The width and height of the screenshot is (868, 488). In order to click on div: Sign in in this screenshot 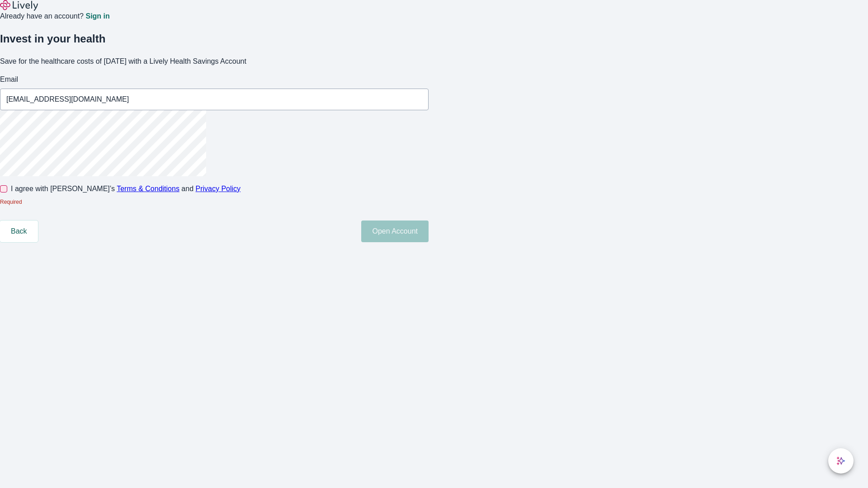, I will do `click(97, 16)`.